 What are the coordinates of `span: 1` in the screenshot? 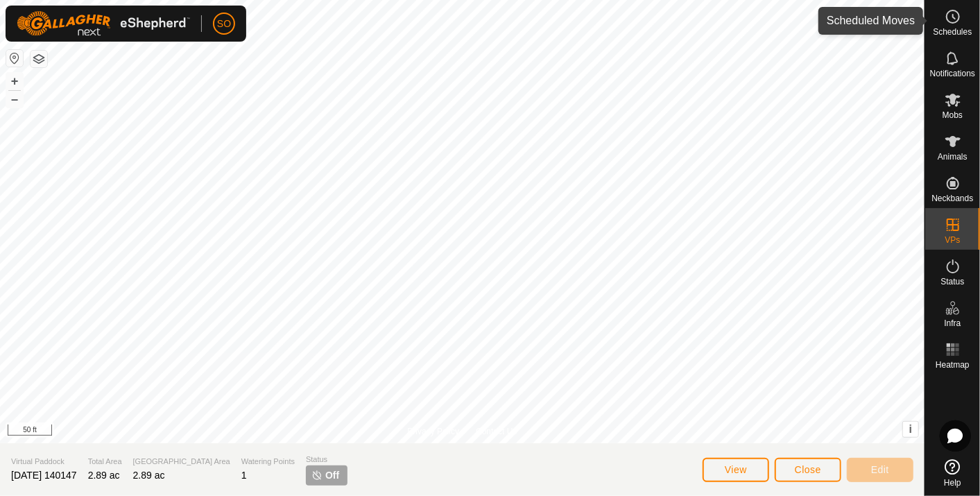 It's located at (244, 475).